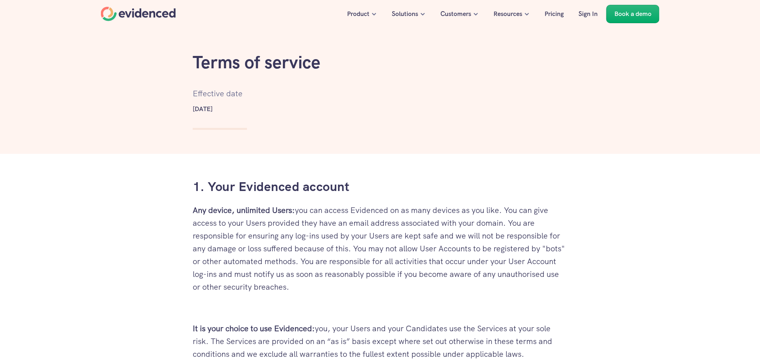 This screenshot has height=364, width=760. Describe the element at coordinates (456, 14) in the screenshot. I see `p: Customers` at that location.